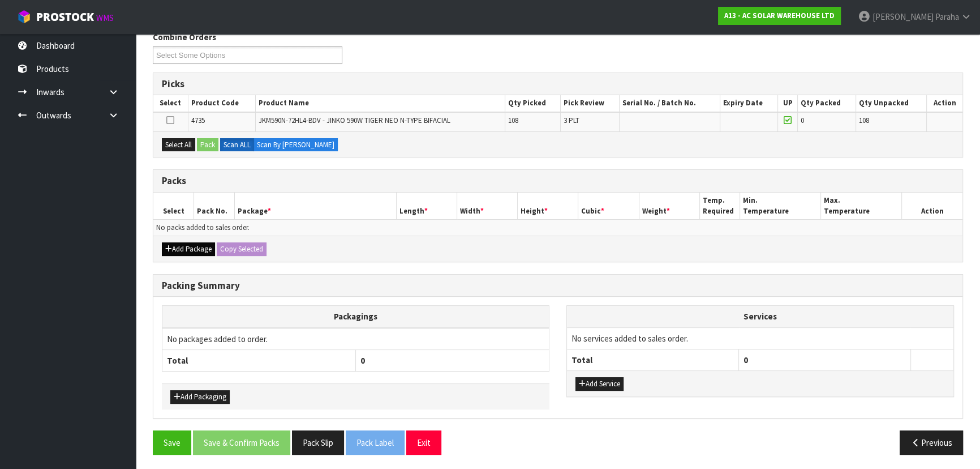 The image size is (980, 469). What do you see at coordinates (381, 103) in the screenshot?
I see `th: Product Name` at bounding box center [381, 103].